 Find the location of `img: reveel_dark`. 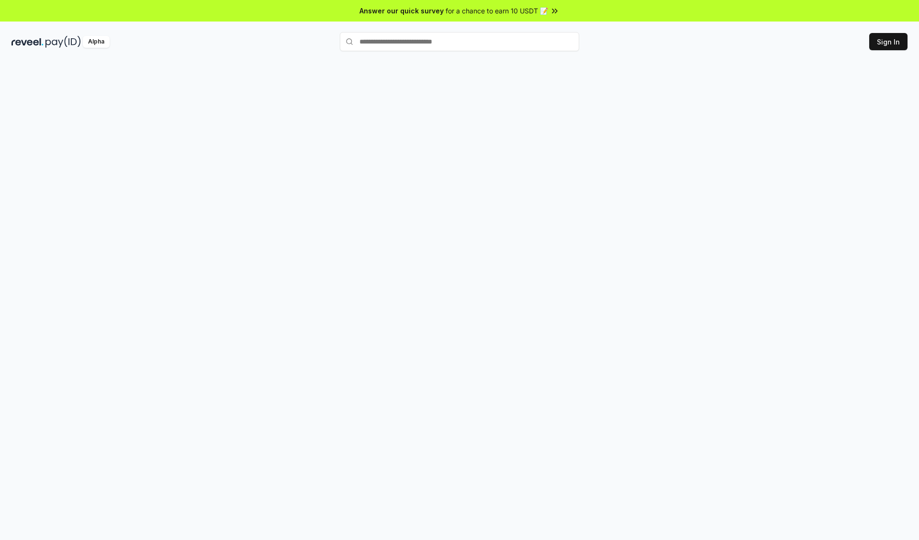

img: reveel_dark is located at coordinates (27, 42).